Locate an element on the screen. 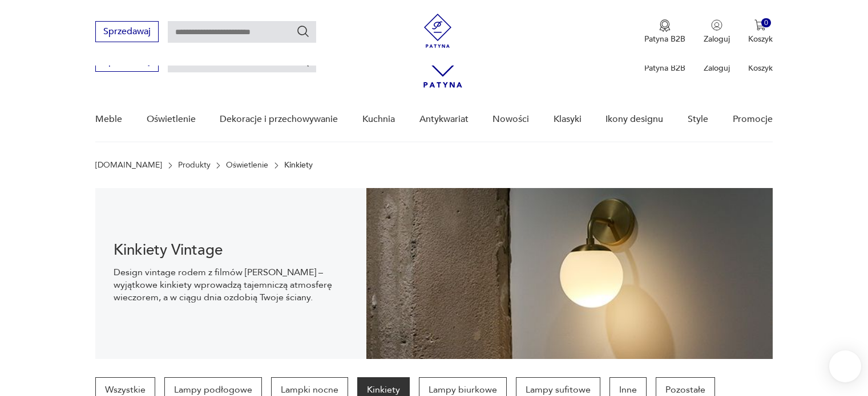  a: Klasyki is located at coordinates (568, 120).